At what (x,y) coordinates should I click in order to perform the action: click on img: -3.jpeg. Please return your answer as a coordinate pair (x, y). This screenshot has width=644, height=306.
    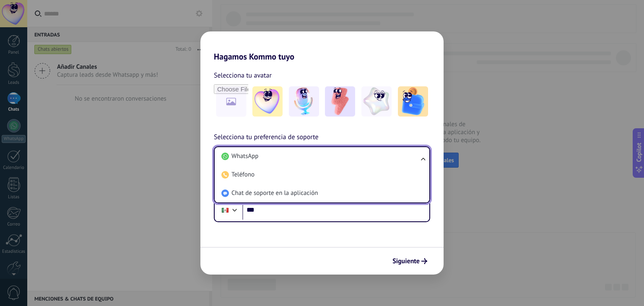
    Looking at the image, I should click on (340, 101).